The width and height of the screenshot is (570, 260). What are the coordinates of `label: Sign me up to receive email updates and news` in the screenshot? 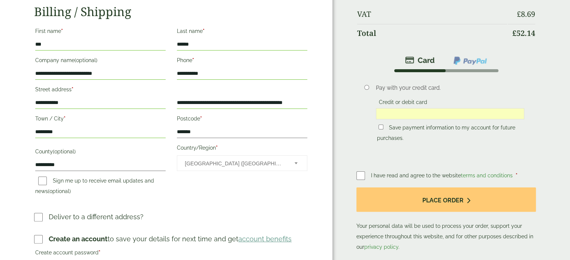 It's located at (94, 187).